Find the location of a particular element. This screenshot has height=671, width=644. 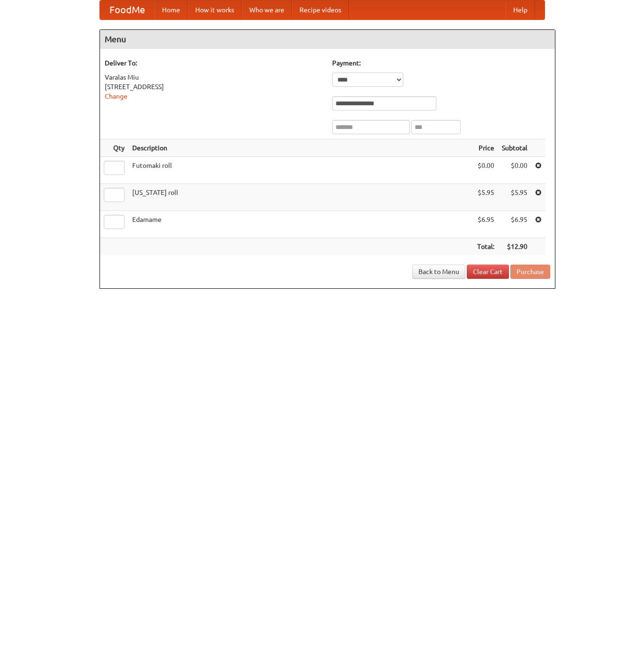

a: Change is located at coordinates (116, 96).